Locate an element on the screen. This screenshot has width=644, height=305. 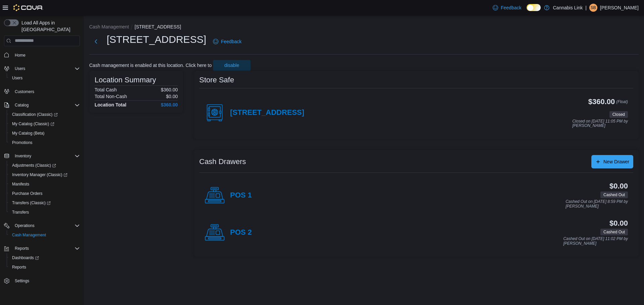
span: Catalog is located at coordinates (21, 105).